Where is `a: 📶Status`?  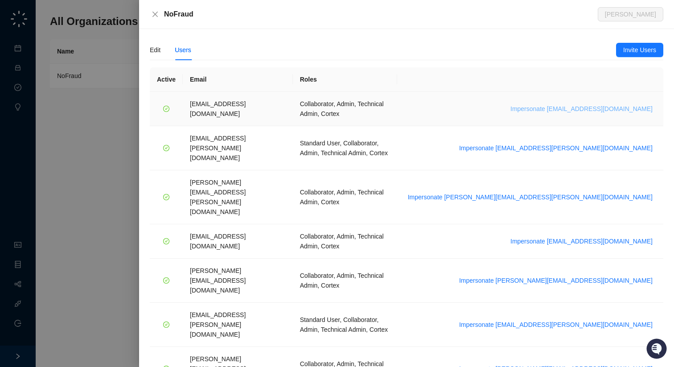
a: 📶Status is located at coordinates (54, 129).